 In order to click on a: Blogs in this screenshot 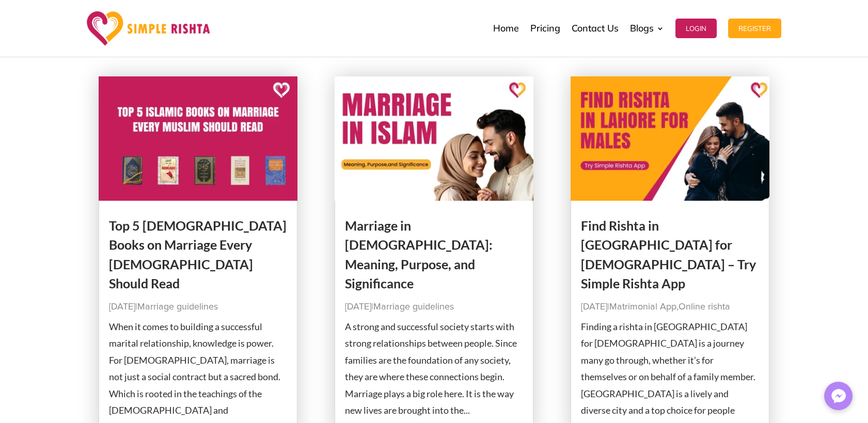, I will do `click(648, 28)`.